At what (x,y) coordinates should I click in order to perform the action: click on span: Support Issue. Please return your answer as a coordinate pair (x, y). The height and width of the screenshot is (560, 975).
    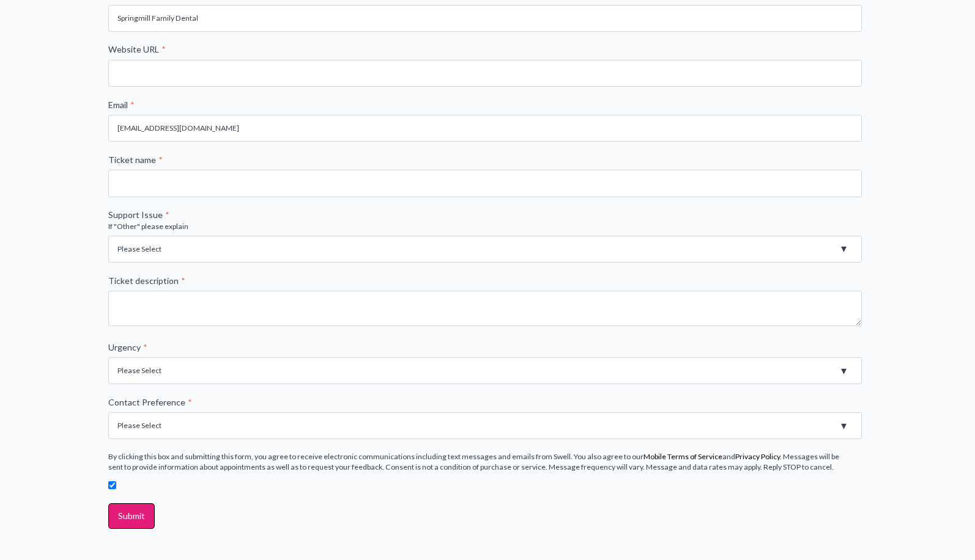
    Looking at the image, I should click on (135, 215).